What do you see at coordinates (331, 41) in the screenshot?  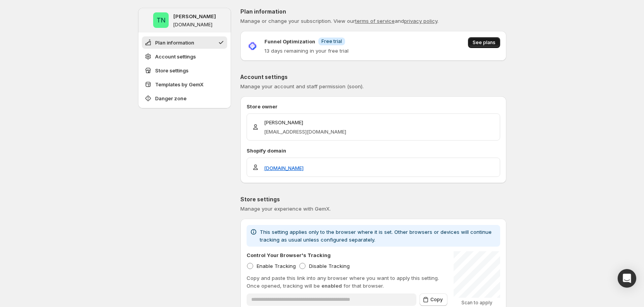 I see `span: Free trial` at bounding box center [331, 41].